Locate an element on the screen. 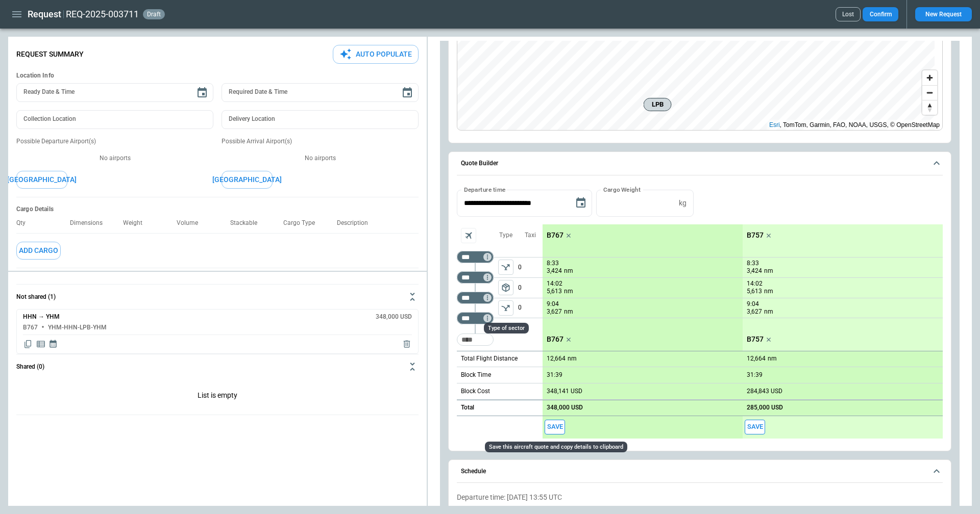  h6: B767 is located at coordinates (30, 328).